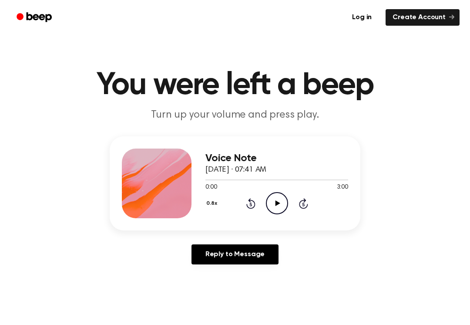 This screenshot has height=325, width=470. What do you see at coordinates (235, 254) in the screenshot?
I see `a: Reply to Message` at bounding box center [235, 254].